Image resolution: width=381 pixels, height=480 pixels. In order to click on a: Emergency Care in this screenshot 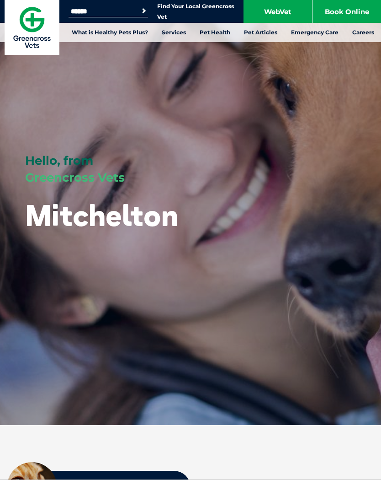, I will do `click(315, 32)`.